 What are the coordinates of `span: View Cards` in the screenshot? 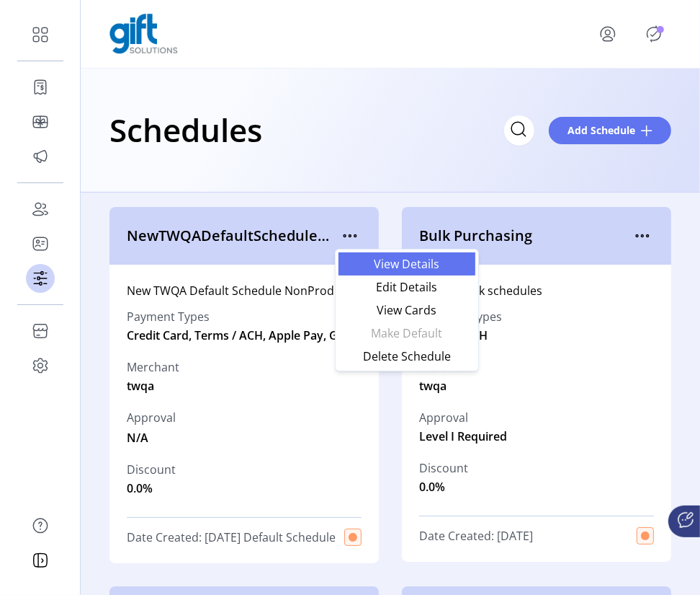 It's located at (407, 310).